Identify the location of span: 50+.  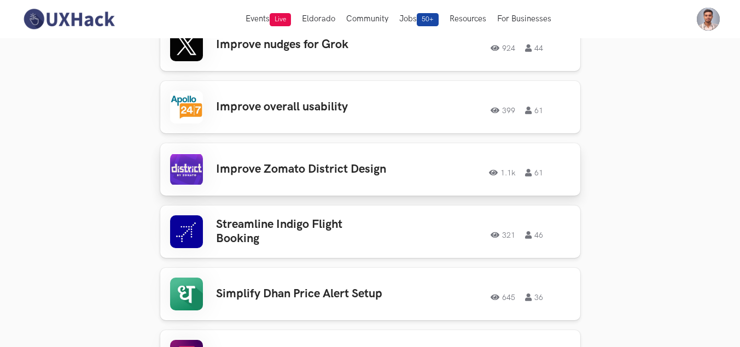
(428, 20).